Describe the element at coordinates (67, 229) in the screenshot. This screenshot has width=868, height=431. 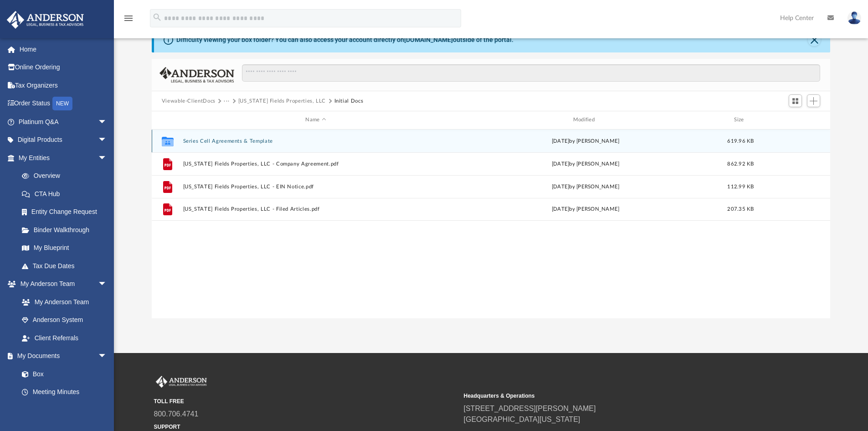
I see `a: Binder Walkthrough` at that location.